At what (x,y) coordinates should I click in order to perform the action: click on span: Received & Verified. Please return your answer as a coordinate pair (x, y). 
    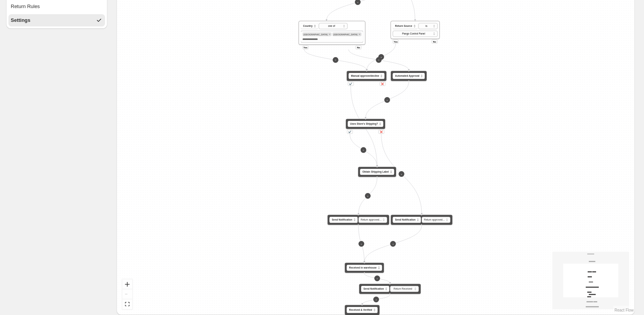
    Looking at the image, I should click on (361, 310).